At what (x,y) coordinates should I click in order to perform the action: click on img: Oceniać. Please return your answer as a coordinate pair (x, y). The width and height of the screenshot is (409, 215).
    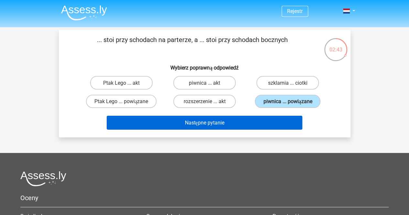
    Looking at the image, I should click on (84, 13).